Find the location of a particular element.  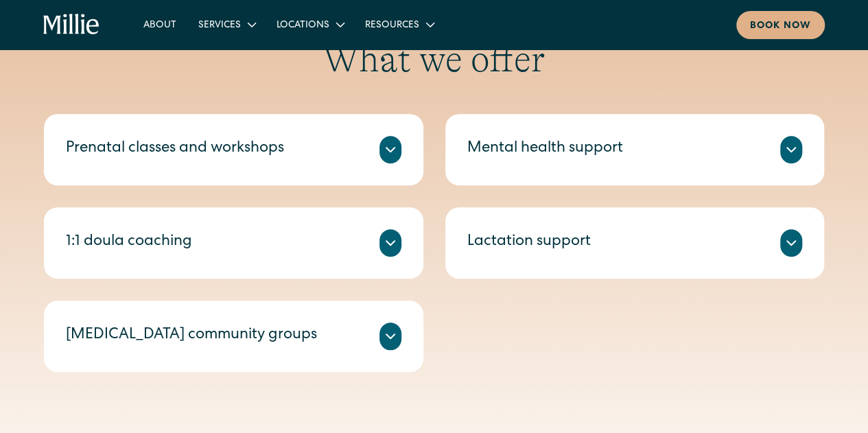

a: home is located at coordinates (71, 25).